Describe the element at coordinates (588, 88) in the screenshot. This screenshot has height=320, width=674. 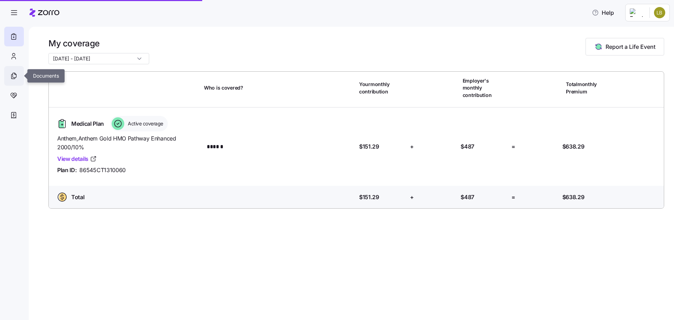
I see `span: Total monthly Premium` at that location.